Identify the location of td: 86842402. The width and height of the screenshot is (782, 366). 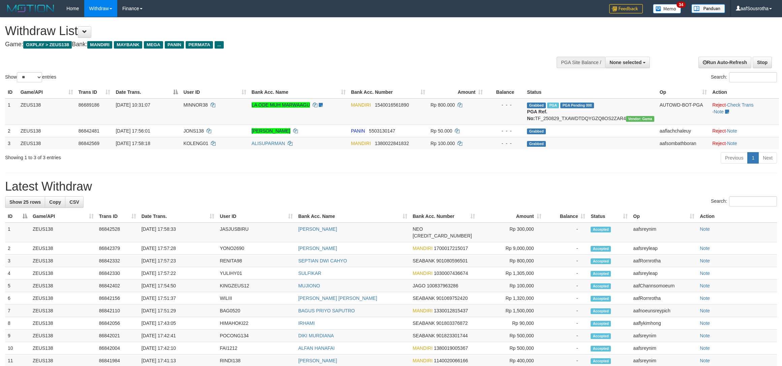
(118, 285).